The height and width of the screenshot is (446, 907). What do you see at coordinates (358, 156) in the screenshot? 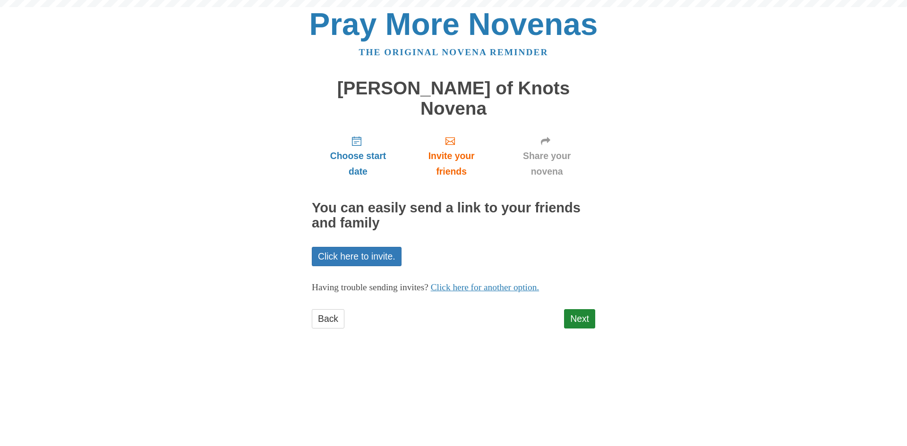
I see `a: Choose start date` at bounding box center [358, 156].